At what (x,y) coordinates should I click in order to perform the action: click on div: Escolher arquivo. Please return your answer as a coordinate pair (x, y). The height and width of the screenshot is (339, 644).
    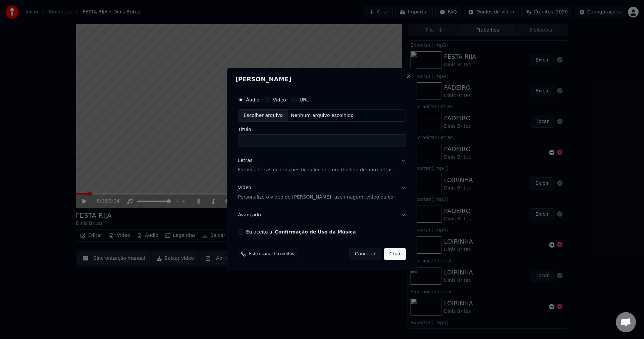
    Looking at the image, I should click on (263, 115).